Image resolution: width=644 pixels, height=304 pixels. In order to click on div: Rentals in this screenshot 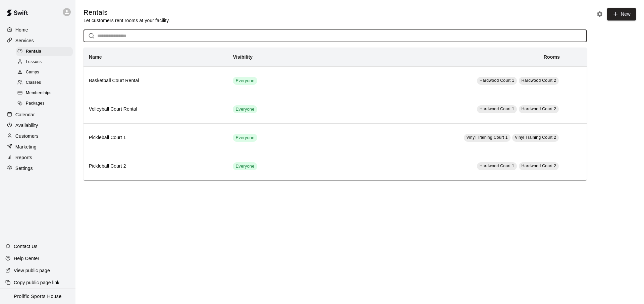, I will do `click(45, 52)`.